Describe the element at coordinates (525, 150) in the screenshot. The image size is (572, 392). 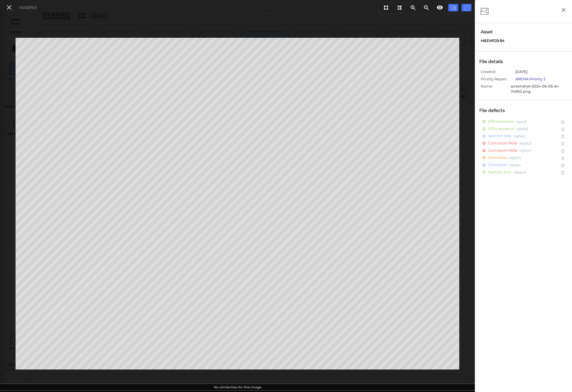
I see `span: Mj00c1` at that location.